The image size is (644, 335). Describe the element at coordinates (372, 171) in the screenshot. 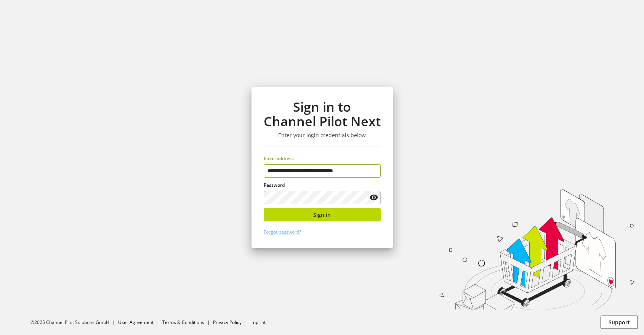

I see `keeper-lock: Open Keeper Popup` at that location.